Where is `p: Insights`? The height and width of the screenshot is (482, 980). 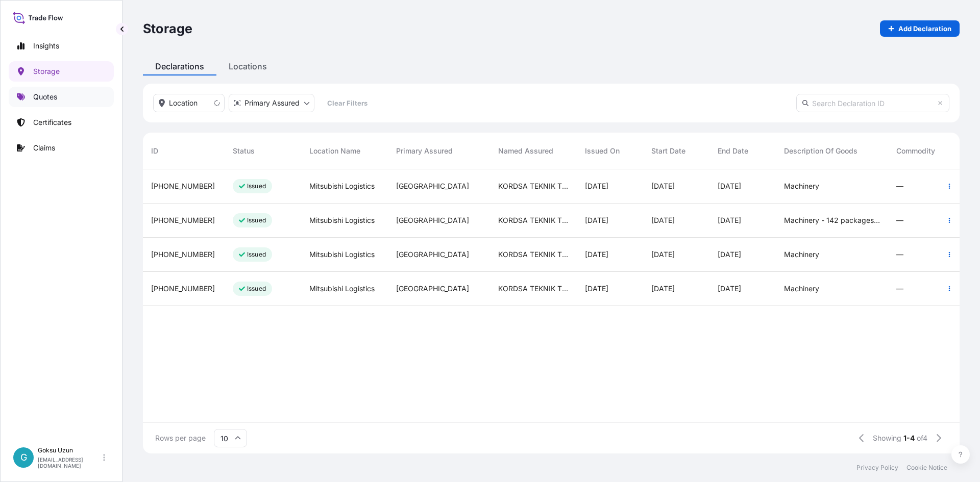
p: Insights is located at coordinates (46, 46).